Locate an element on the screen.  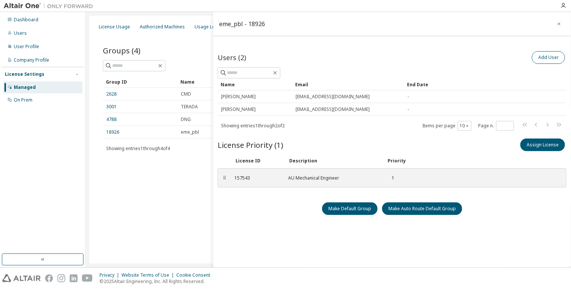
div: Priority is located at coordinates (397, 161).